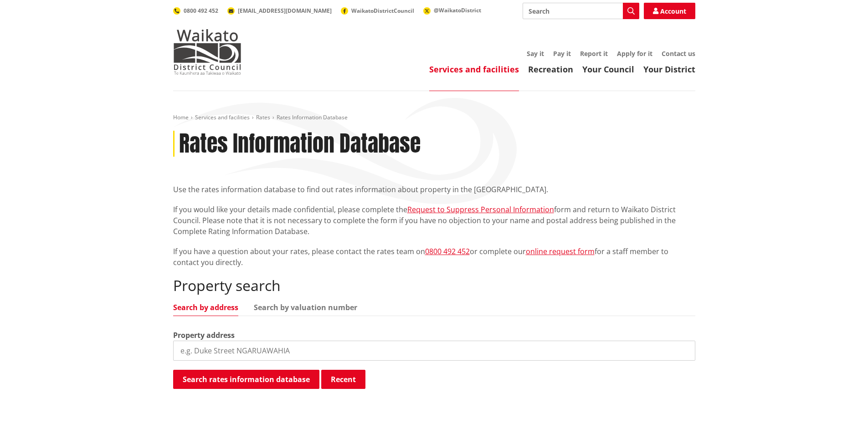 This screenshot has height=434, width=868. What do you see at coordinates (434, 257) in the screenshot?
I see `p: If you have a question about your rates, please contact the rates team on or complete our for a s...` at bounding box center [434, 257].